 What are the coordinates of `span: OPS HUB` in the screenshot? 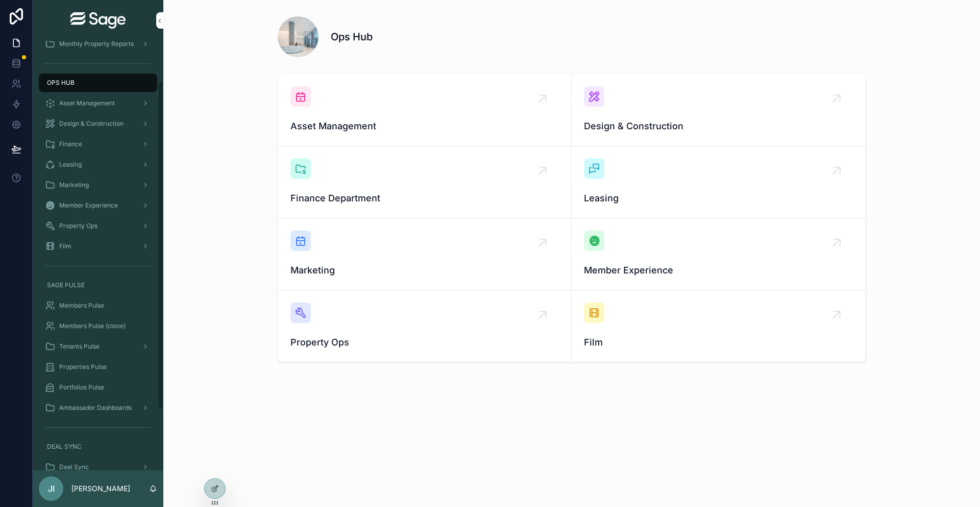 It's located at (61, 83).